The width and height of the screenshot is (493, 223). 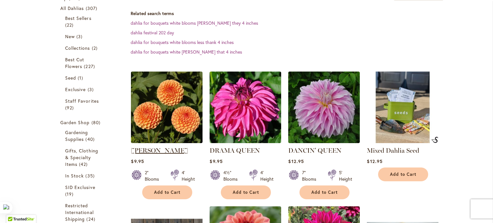 What do you see at coordinates (90, 66) in the screenshot?
I see `span: 227` at bounding box center [90, 66].